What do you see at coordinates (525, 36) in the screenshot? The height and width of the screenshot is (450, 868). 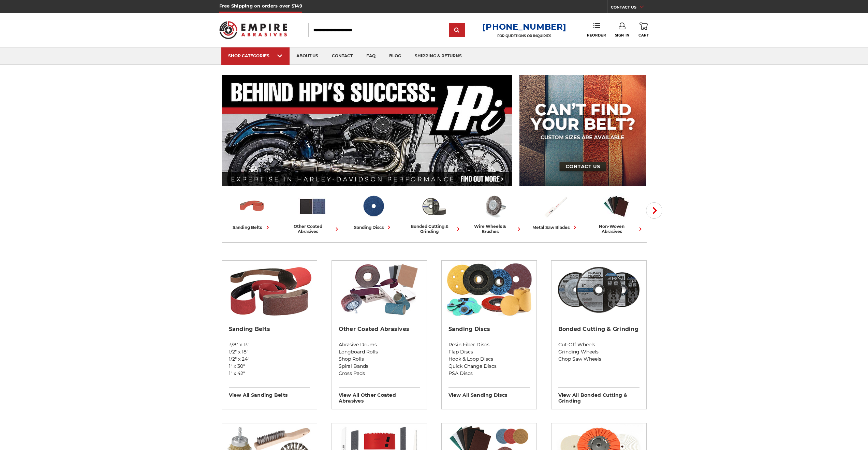 I see `p: FOR QUESTIONS OR INQUIRIES` at bounding box center [525, 36].